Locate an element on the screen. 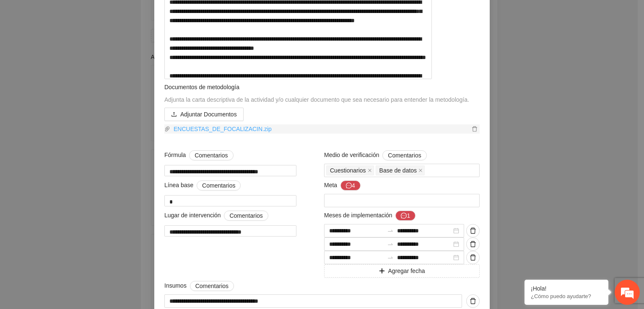  span: Meses de implementación is located at coordinates (370, 216).